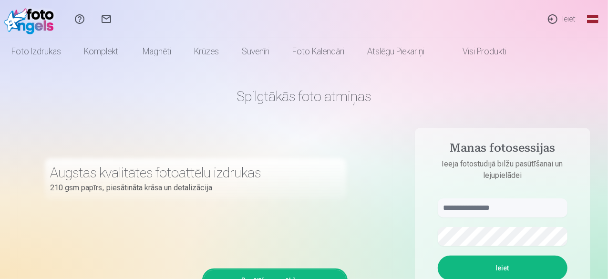  Describe the element at coordinates (157, 52) in the screenshot. I see `a: Magnēti` at that location.